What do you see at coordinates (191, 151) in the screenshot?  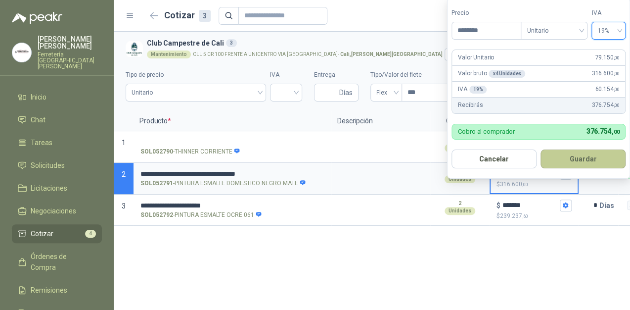 I see `p: - THINNER CORRIENTE` at bounding box center [191, 151].